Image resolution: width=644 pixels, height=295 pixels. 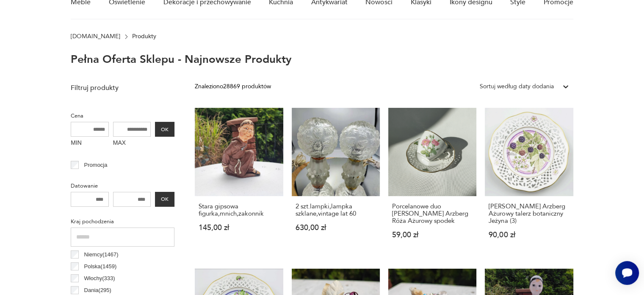 I want to click on p: Datowanie, so click(x=122, y=186).